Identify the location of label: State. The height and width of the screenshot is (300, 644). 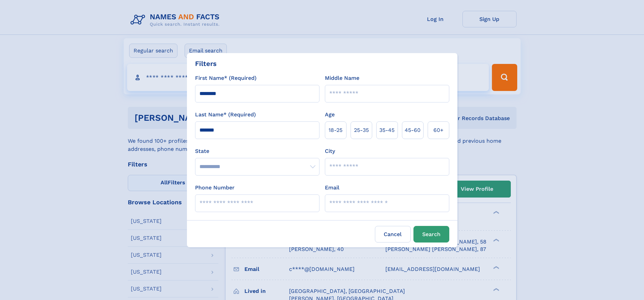
(257, 151).